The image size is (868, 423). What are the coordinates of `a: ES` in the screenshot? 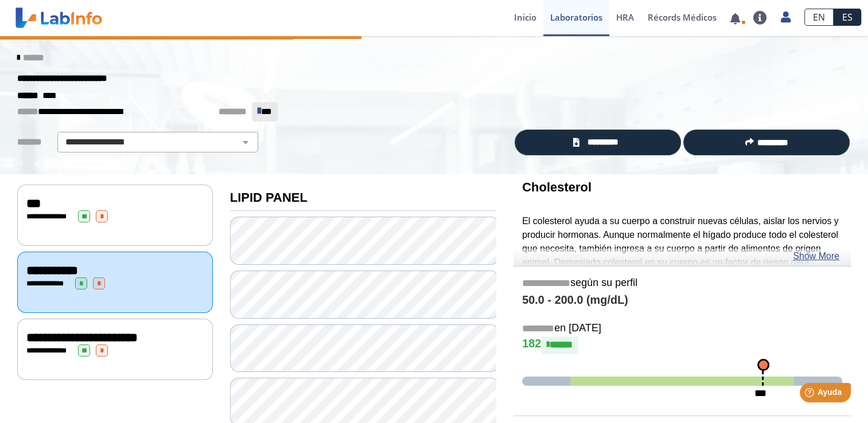 It's located at (847, 17).